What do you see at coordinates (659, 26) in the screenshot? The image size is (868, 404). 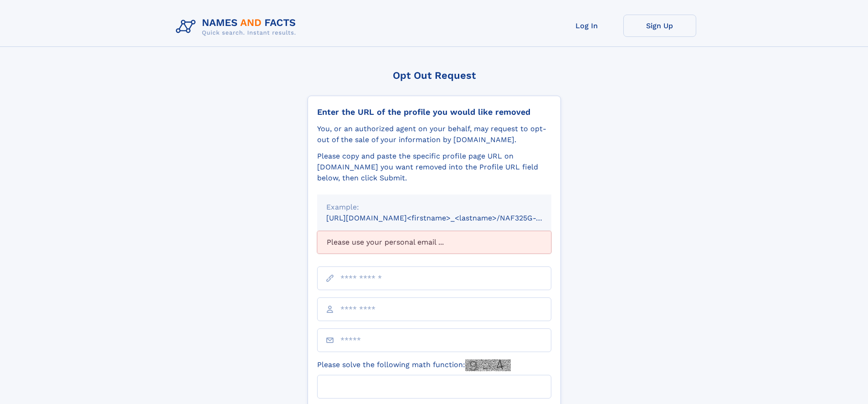 I see `a: Sign Up` at bounding box center [659, 26].